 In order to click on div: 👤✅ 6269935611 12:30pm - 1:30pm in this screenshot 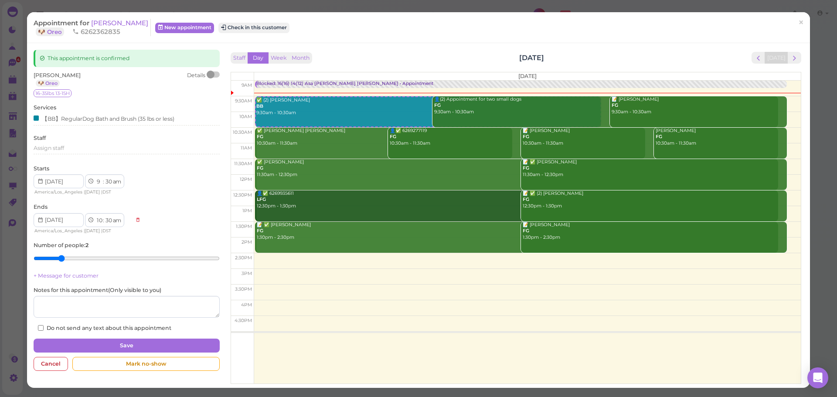, I will do `click(517, 200)`.